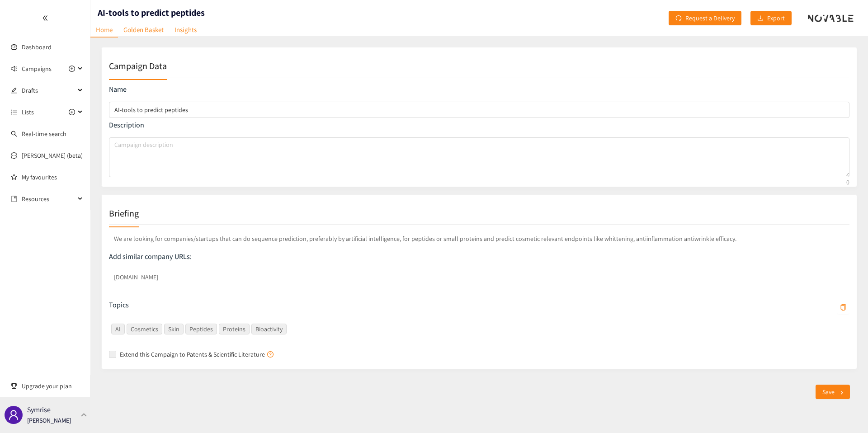  I want to click on p: Description, so click(480, 126).